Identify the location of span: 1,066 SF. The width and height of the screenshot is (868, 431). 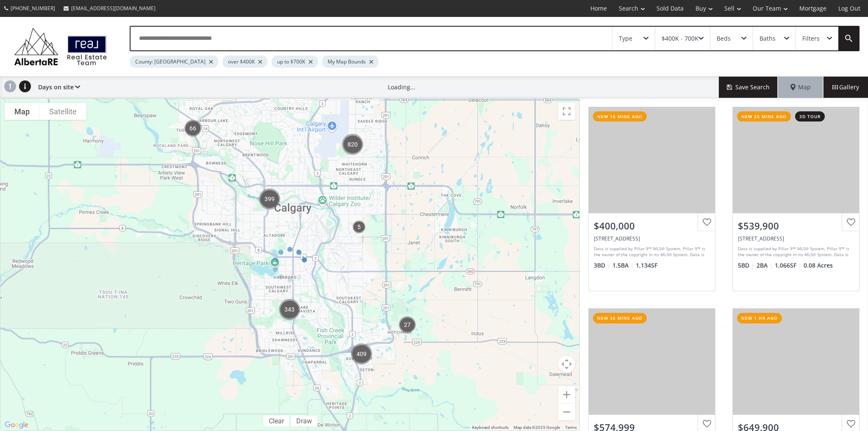
(787, 265).